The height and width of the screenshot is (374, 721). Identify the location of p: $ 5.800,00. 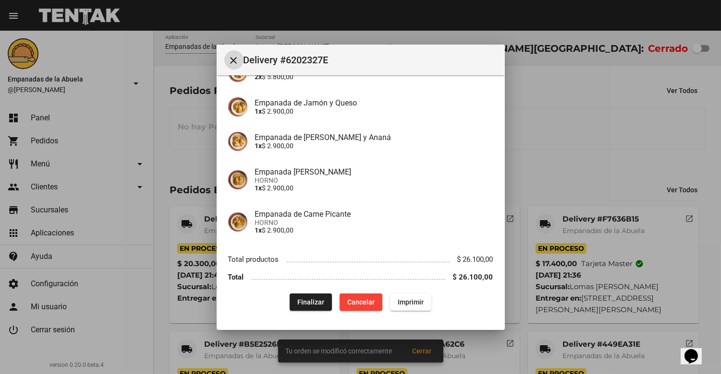
(374, 77).